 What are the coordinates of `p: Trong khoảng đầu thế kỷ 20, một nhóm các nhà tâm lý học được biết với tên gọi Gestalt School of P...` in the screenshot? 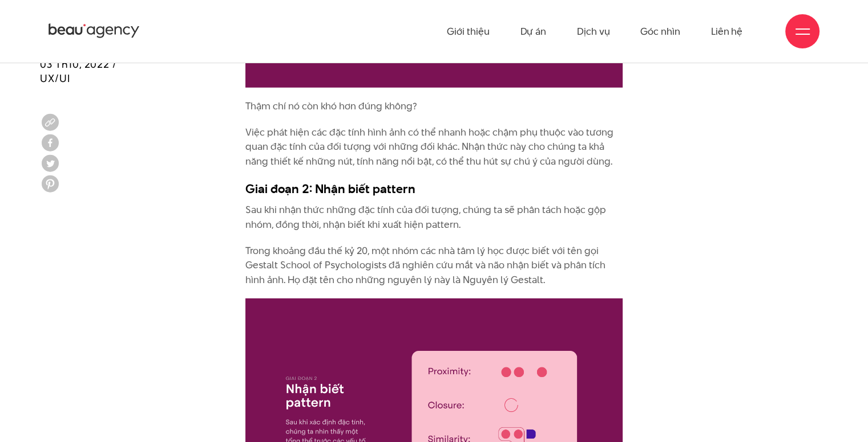 It's located at (434, 266).